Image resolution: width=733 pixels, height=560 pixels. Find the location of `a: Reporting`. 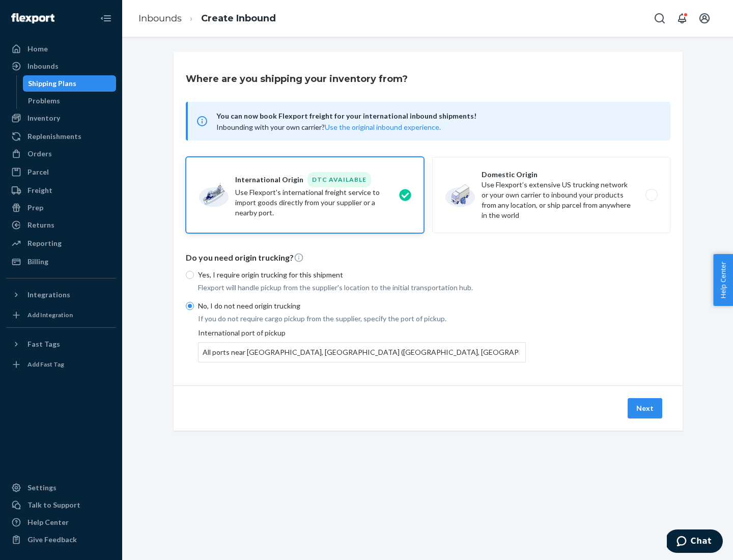

a: Reporting is located at coordinates (61, 244).